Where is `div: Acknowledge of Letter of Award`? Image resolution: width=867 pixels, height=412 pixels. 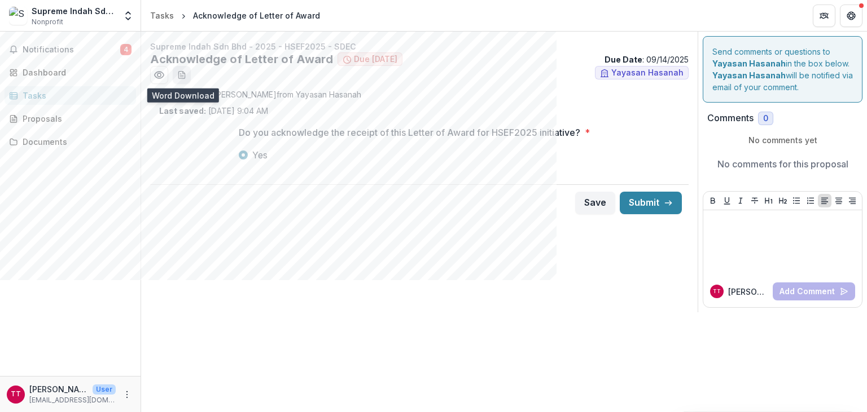 div: Acknowledge of Letter of Award is located at coordinates (256, 15).